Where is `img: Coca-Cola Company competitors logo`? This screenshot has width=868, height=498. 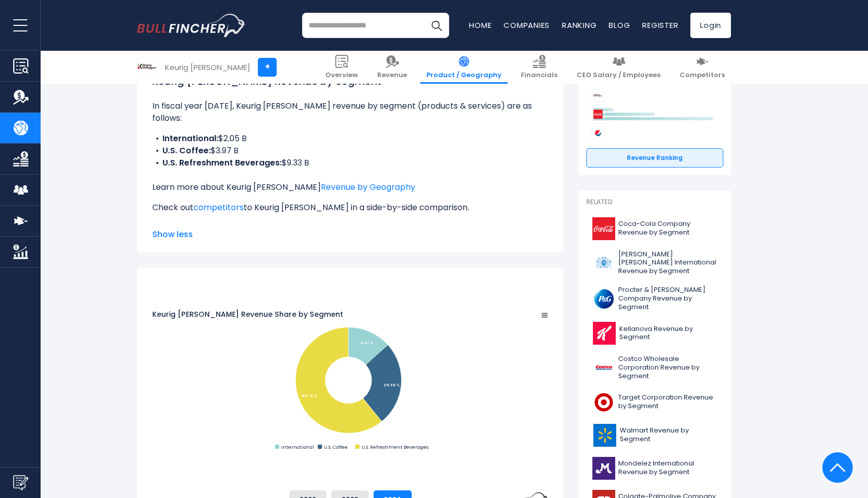 img: Coca-Cola Company competitors logo is located at coordinates (598, 114).